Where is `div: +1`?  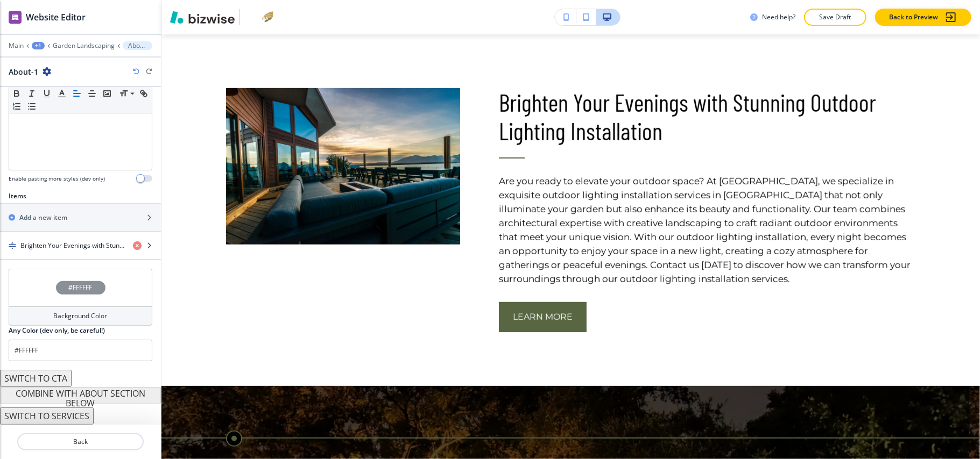
div: +1 is located at coordinates (38, 46).